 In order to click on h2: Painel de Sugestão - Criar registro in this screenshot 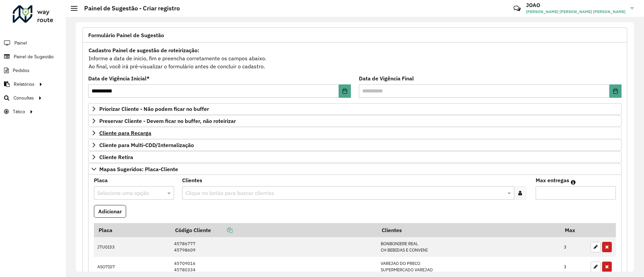, I will do `click(128, 8)`.